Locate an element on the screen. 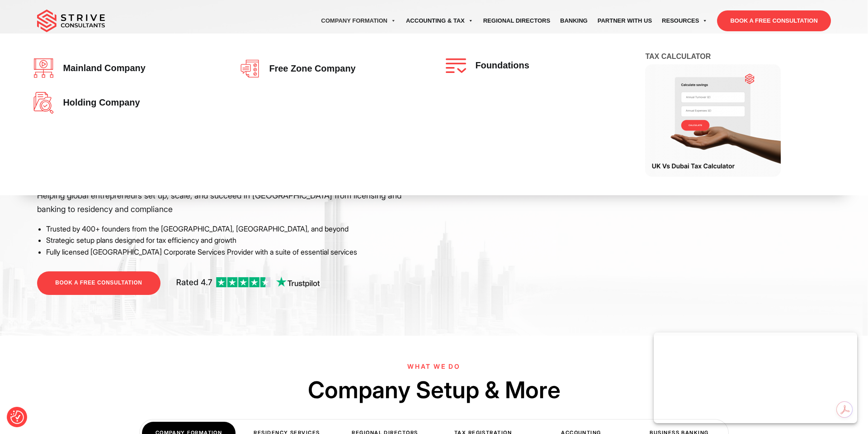 This screenshot has height=434, width=868. a: Partner with Us is located at coordinates (625, 21).